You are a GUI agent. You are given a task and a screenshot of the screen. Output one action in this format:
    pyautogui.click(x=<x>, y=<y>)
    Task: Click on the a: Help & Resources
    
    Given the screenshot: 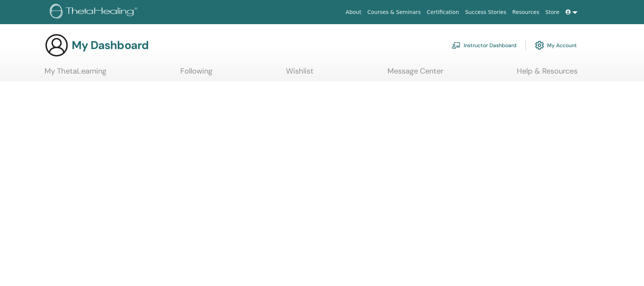 What is the action you would take?
    pyautogui.click(x=547, y=74)
    